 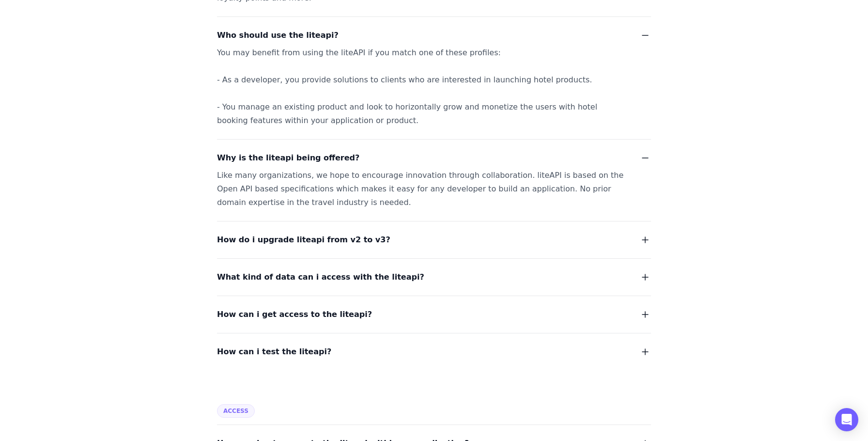 What do you see at coordinates (434, 352) in the screenshot?
I see `button: How can i test the liteapi?` at bounding box center [434, 352].